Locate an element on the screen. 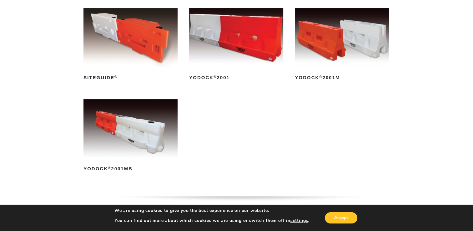 This screenshot has width=473, height=231. h2: Yodock 2001MB is located at coordinates (130, 169).